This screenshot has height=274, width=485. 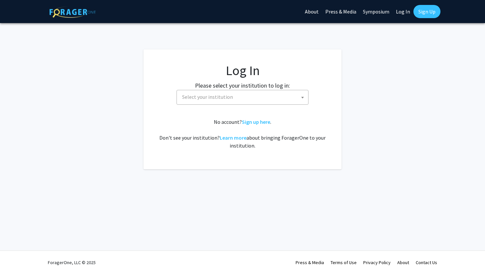 What do you see at coordinates (377, 263) in the screenshot?
I see `a: Privacy Policy` at bounding box center [377, 263].